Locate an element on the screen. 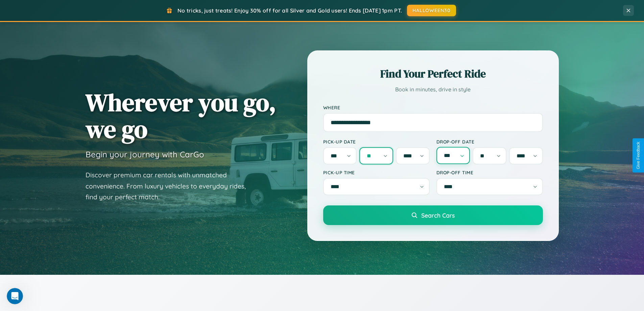 This screenshot has height=311, width=644. label: Pick-up Date is located at coordinates (376, 142).